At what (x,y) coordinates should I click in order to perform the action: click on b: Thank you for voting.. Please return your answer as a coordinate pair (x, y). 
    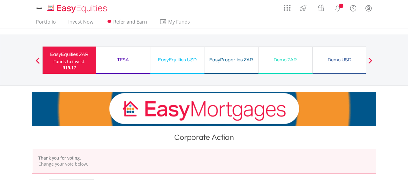
    Looking at the image, I should click on (59, 158).